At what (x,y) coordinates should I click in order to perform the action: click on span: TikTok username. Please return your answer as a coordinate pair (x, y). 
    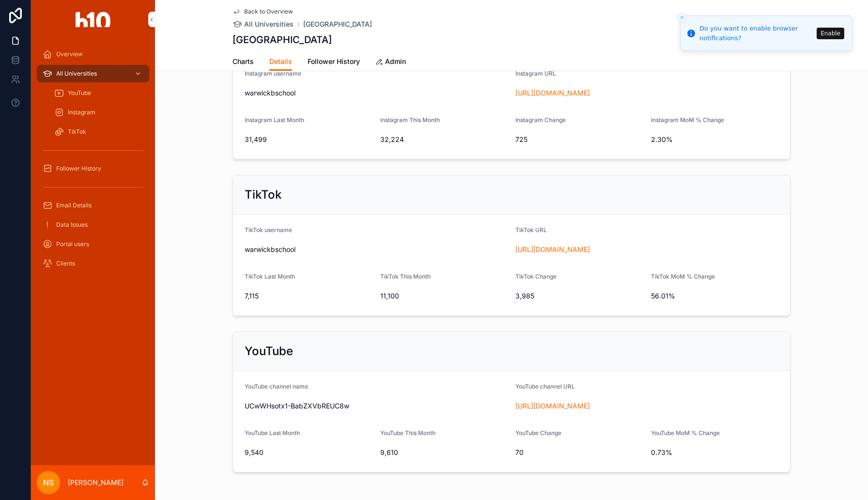
    Looking at the image, I should click on (268, 229).